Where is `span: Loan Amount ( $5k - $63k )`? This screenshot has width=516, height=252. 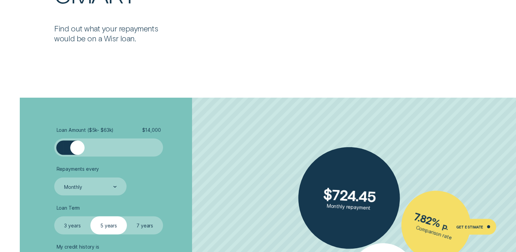
span: Loan Amount ( $5k - $63k ) is located at coordinates (85, 130).